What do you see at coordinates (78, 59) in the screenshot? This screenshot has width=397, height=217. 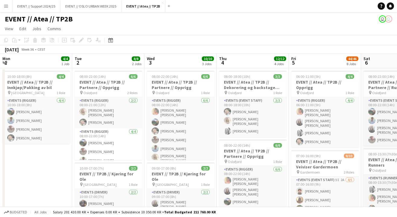 I see `span: Tue` at bounding box center [78, 59].